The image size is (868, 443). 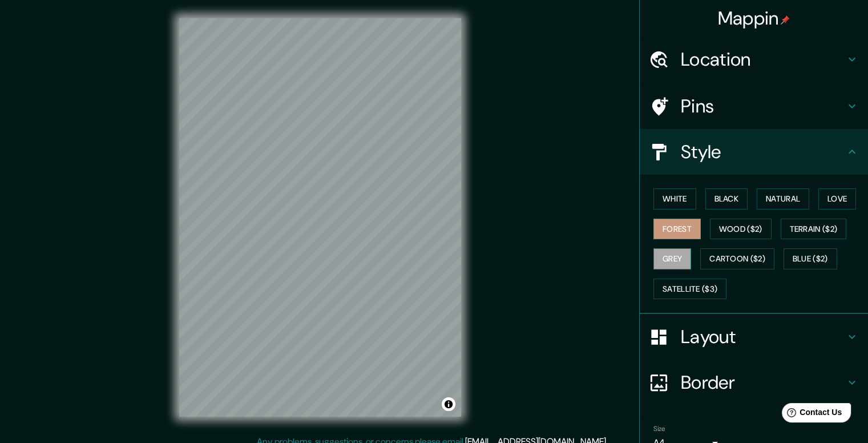 What do you see at coordinates (675, 199) in the screenshot?
I see `button: White` at bounding box center [675, 199].